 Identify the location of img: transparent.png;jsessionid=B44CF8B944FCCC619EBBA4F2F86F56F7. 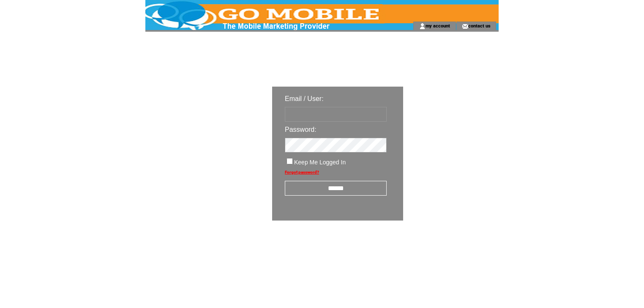
(449, 247).